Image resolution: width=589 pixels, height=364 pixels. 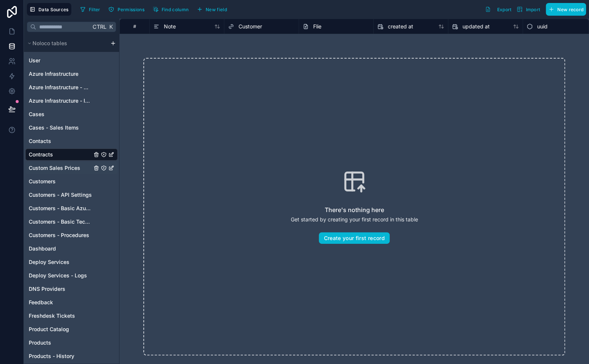 I want to click on h2: There's nothing here, so click(x=354, y=210).